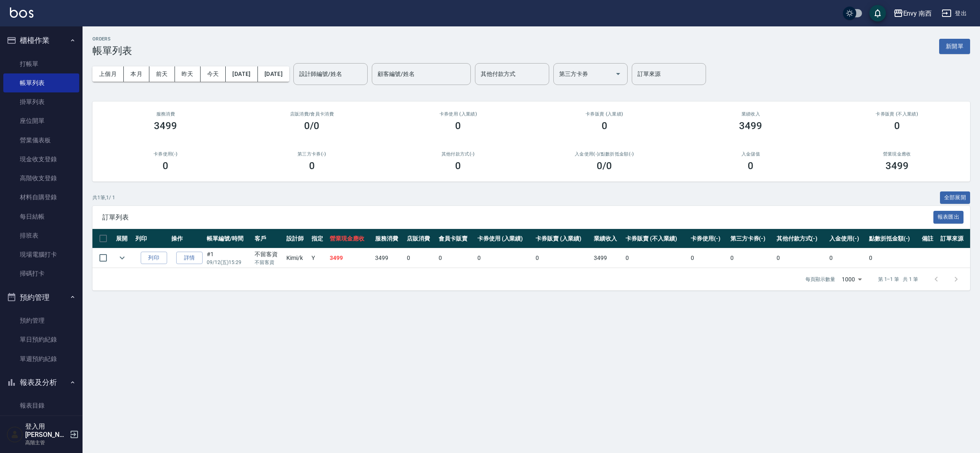 Image resolution: width=980 pixels, height=453 pixels. I want to click on th: 卡券販賣 (不入業績), so click(656, 239).